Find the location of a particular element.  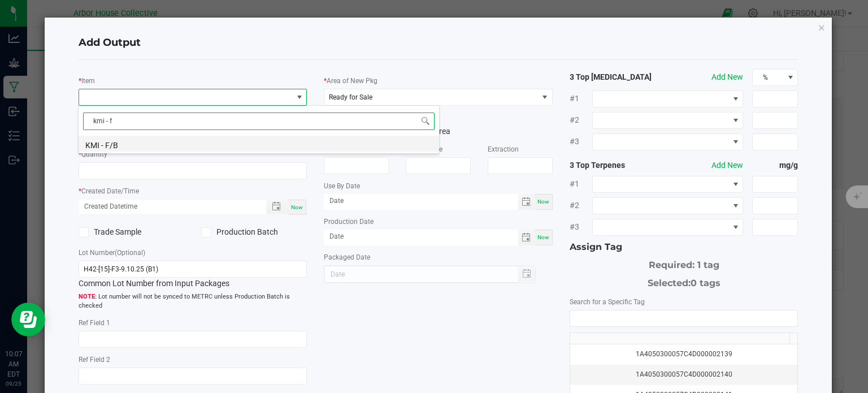

strong: 3 Top Terpenes is located at coordinates (616, 165).